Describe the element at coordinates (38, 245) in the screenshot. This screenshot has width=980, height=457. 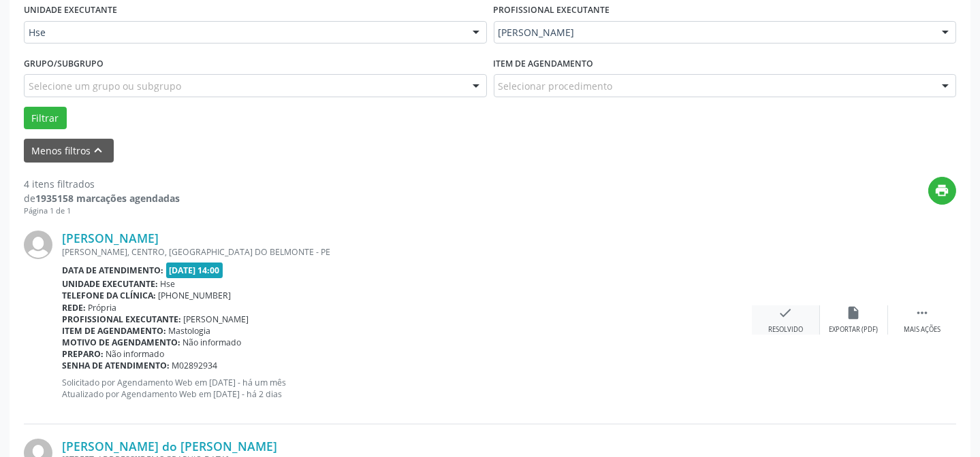
I see `img: img` at that location.